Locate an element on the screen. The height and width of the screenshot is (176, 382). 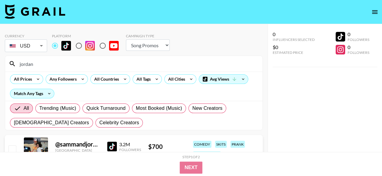
div: USD is located at coordinates (26, 46).